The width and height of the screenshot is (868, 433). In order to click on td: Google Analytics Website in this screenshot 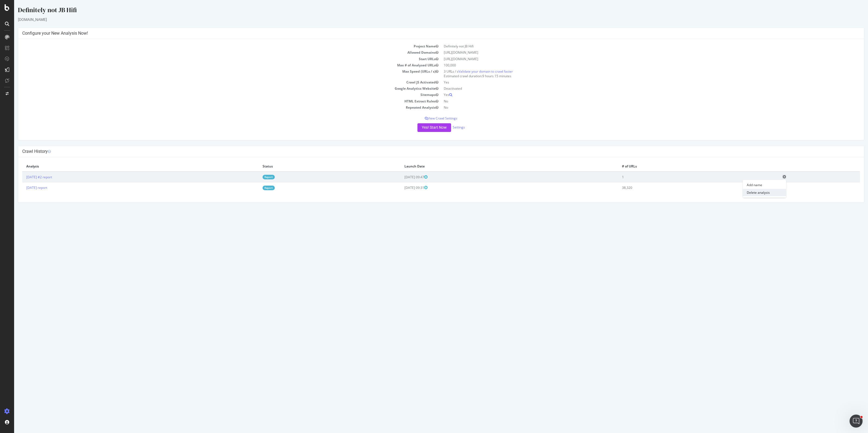, I will do `click(217, 89)`.